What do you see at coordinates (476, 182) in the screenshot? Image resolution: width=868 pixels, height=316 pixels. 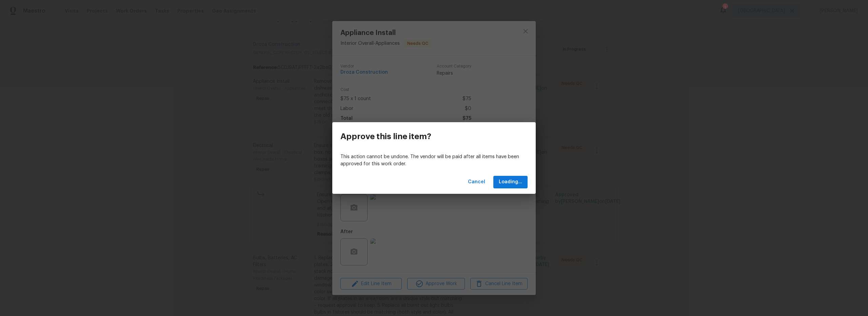 I see `span: Cancel` at bounding box center [476, 182].